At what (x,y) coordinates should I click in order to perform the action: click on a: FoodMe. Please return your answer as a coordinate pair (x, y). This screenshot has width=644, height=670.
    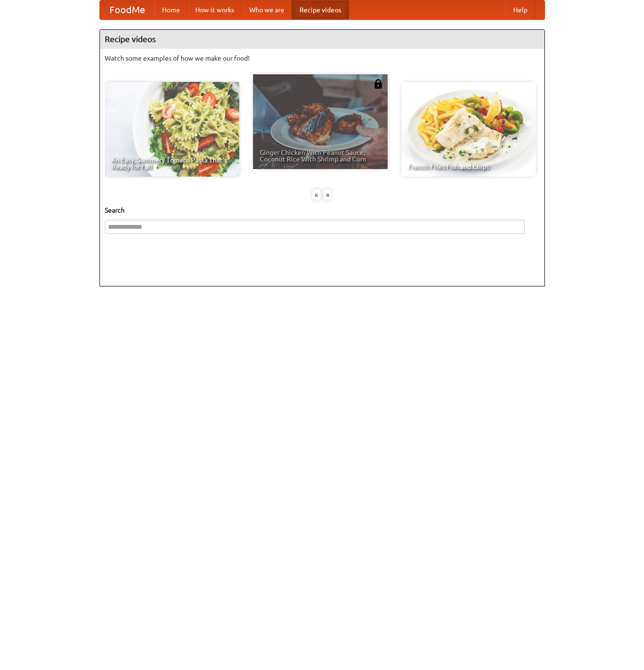
    Looking at the image, I should click on (127, 10).